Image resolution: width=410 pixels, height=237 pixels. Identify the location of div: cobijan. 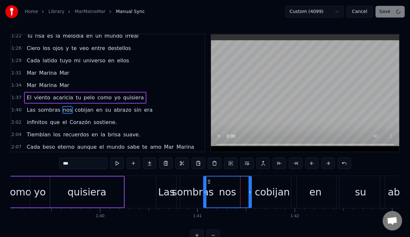
(272, 192).